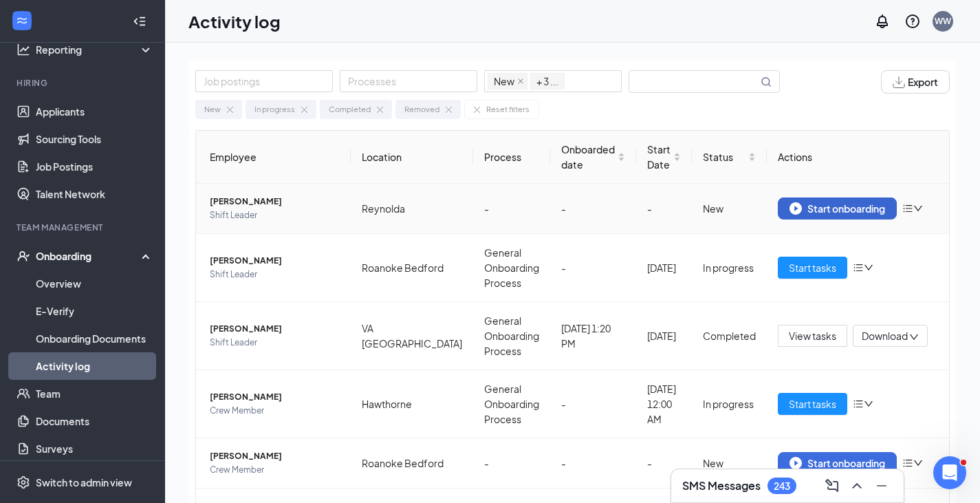 This screenshot has width=980, height=503. I want to click on div: WW, so click(943, 21).